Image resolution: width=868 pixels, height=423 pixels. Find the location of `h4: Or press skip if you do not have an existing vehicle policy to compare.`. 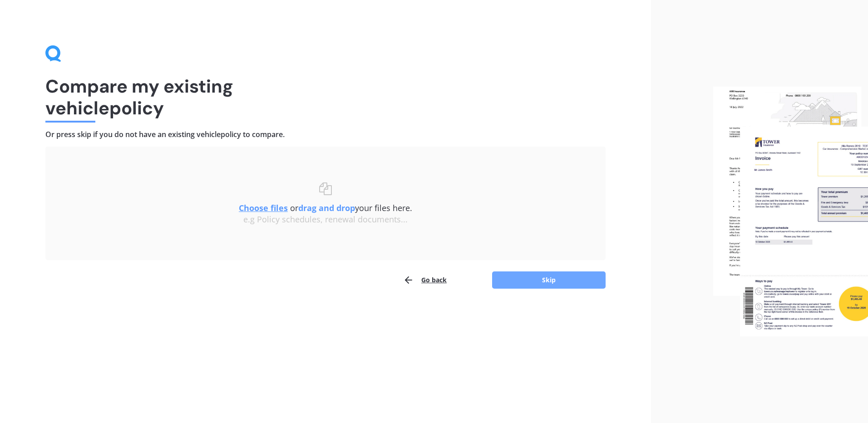

h4: Or press skip if you do not have an existing vehicle policy to compare. is located at coordinates (326, 134).